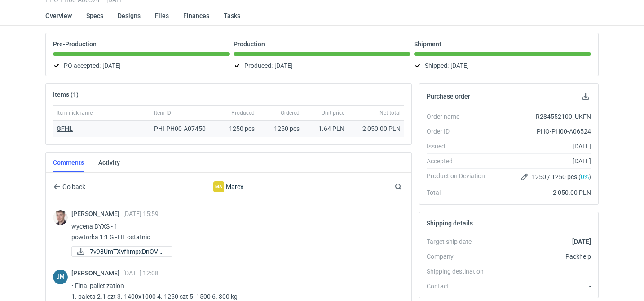 This screenshot has width=644, height=301. Describe the element at coordinates (65, 129) in the screenshot. I see `strong: GFHL` at that location.